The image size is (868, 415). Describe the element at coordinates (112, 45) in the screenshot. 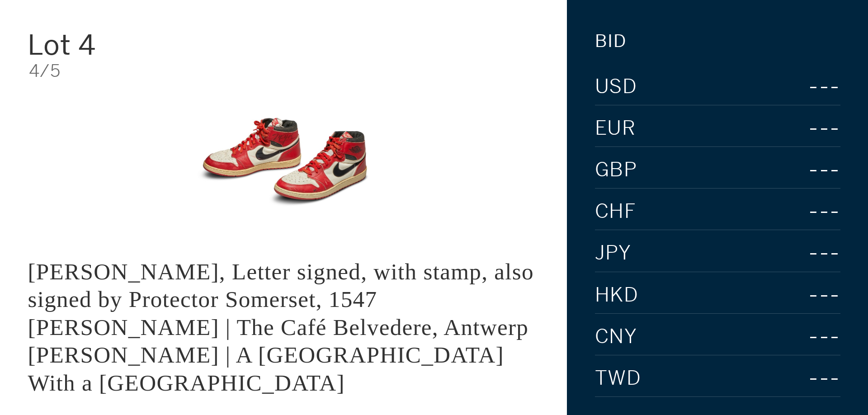

I see `div: Lot 4` at that location.